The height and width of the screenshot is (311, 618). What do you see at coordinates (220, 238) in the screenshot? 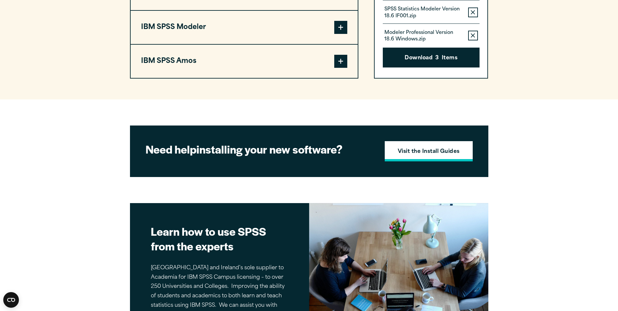
I see `h2: Learn how to use SPSS from the experts` at bounding box center [220, 238].